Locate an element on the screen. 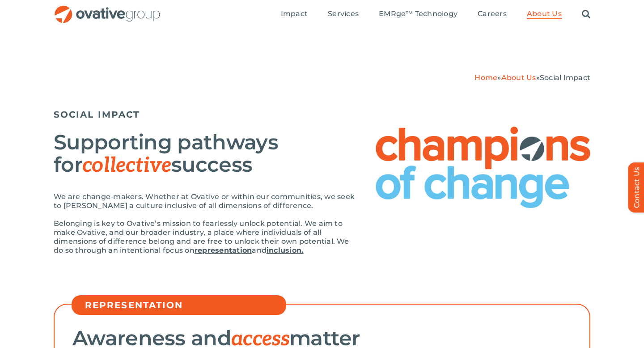 The image size is (644, 348). span: About Us is located at coordinates (544, 14).